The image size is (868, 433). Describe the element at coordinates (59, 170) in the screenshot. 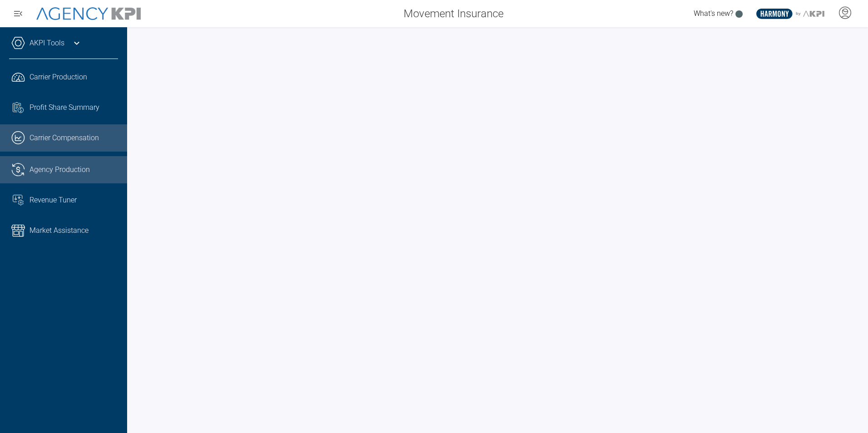

I see `span: Agency Production` at that location.